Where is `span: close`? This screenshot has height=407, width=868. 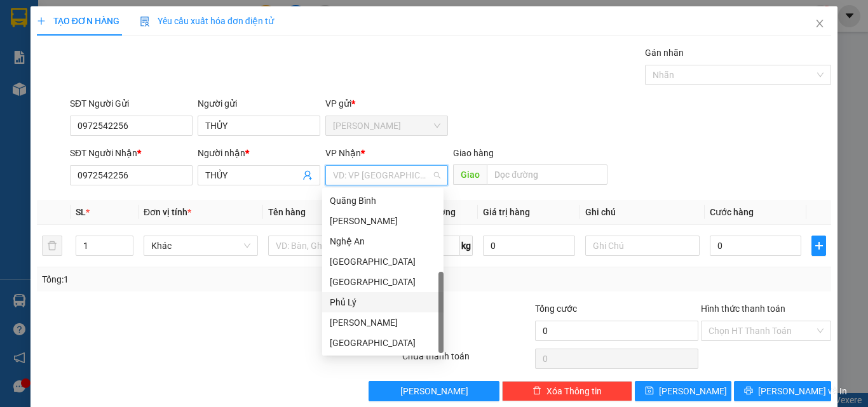
span: close is located at coordinates (819, 23).